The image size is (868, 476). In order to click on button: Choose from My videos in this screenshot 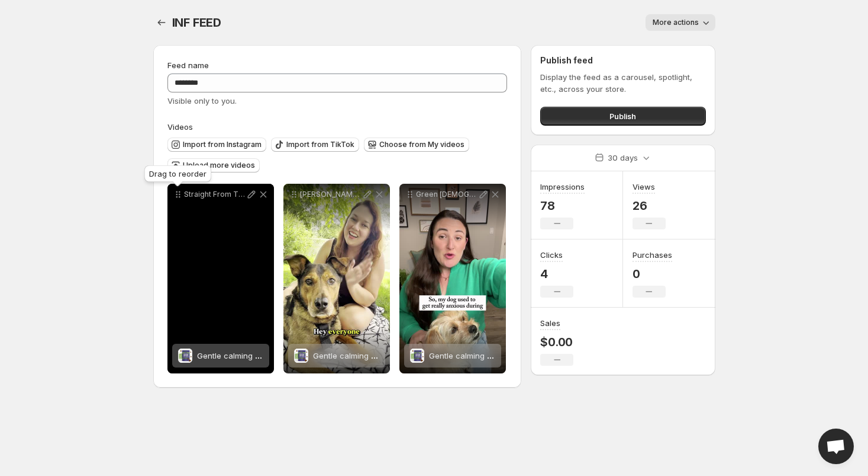, I will do `click(417, 144)`.